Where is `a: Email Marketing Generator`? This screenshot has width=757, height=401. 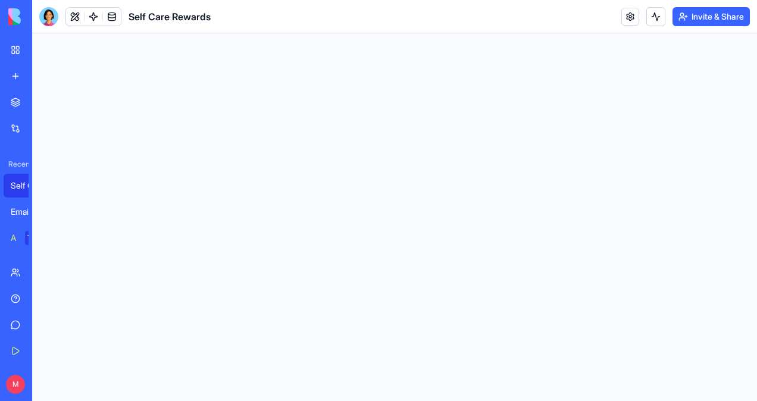
a: Email Marketing Generator is located at coordinates (27, 212).